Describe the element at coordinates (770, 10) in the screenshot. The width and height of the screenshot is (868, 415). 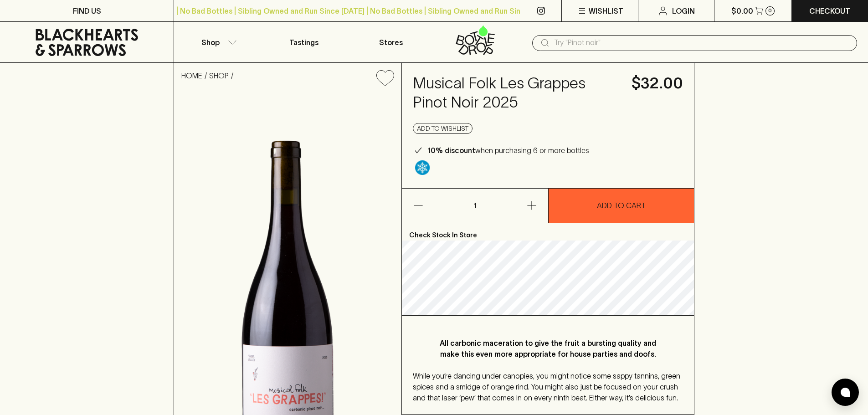
I see `p: 0` at that location.